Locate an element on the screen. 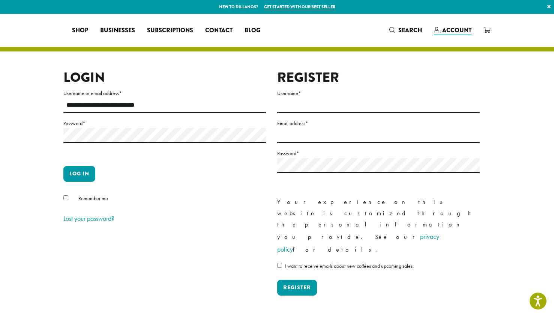  a: Get started with our best seller is located at coordinates (300, 7).